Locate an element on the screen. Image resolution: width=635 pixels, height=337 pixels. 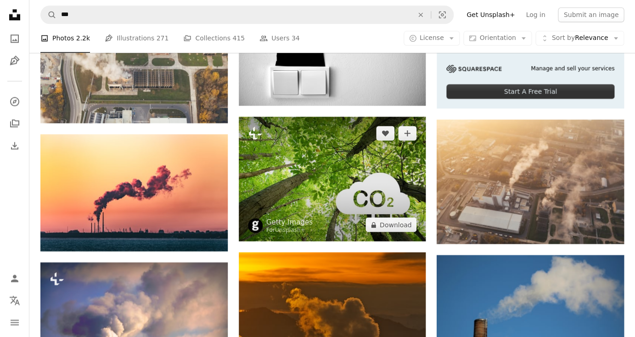
a: white clouds in blue sky is located at coordinates (531, 317).